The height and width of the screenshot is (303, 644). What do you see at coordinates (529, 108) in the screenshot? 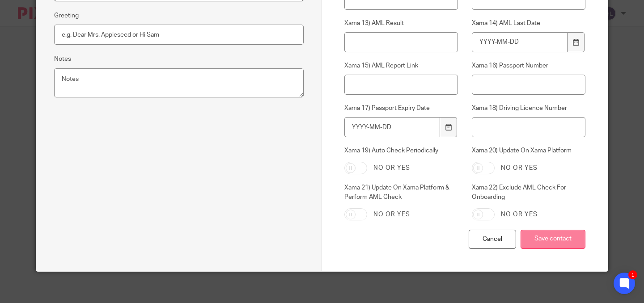
I see `label: Xama 18) Driving Licence Number` at bounding box center [529, 108].